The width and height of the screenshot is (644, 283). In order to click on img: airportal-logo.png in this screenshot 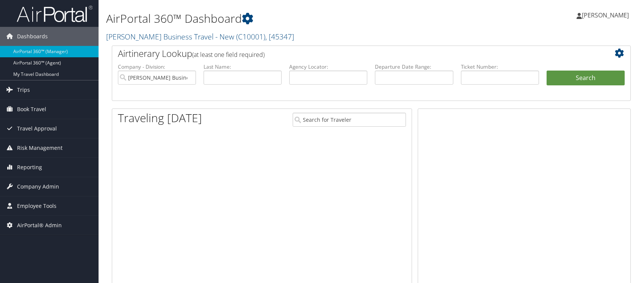, I will do `click(55, 13)`.